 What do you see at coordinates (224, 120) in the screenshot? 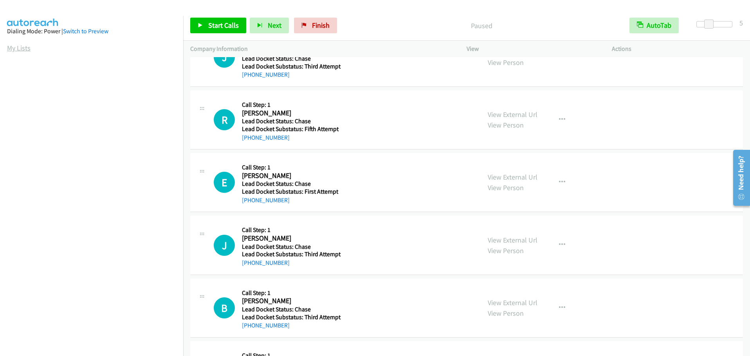
I see `h1: R` at bounding box center [224, 120].